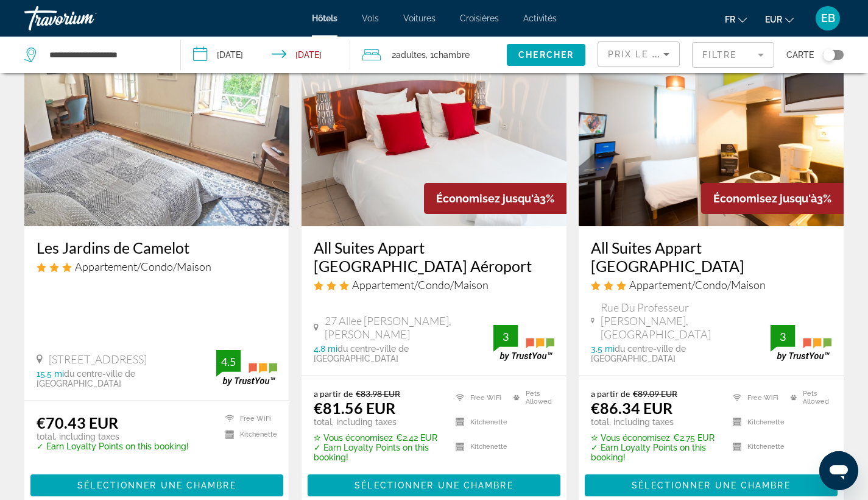  I want to click on span: Chercher, so click(546, 55).